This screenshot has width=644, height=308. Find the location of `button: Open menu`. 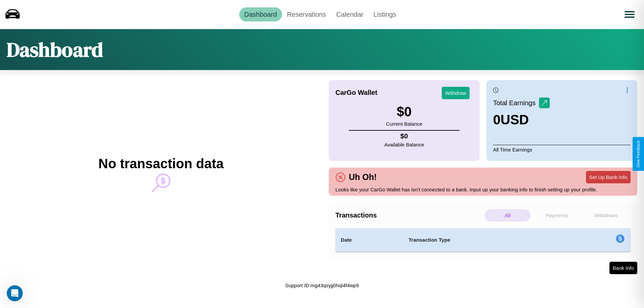

button: Open menu is located at coordinates (630, 14).